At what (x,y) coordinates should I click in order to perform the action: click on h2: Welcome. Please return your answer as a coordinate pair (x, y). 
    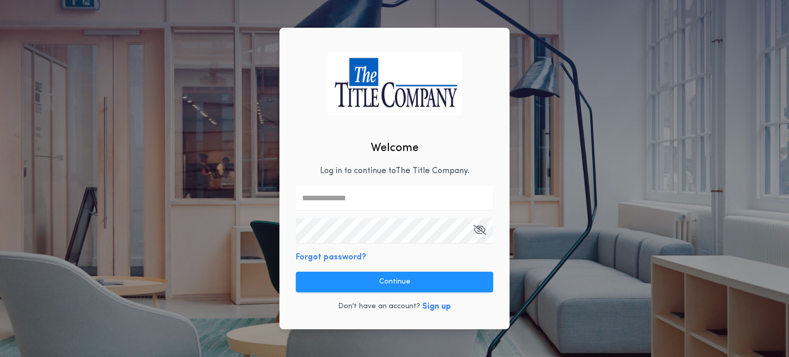
    Looking at the image, I should click on (394, 148).